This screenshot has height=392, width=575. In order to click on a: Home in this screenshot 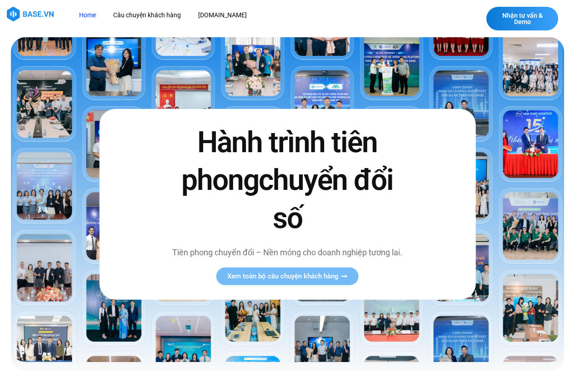, I will do `click(88, 15)`.